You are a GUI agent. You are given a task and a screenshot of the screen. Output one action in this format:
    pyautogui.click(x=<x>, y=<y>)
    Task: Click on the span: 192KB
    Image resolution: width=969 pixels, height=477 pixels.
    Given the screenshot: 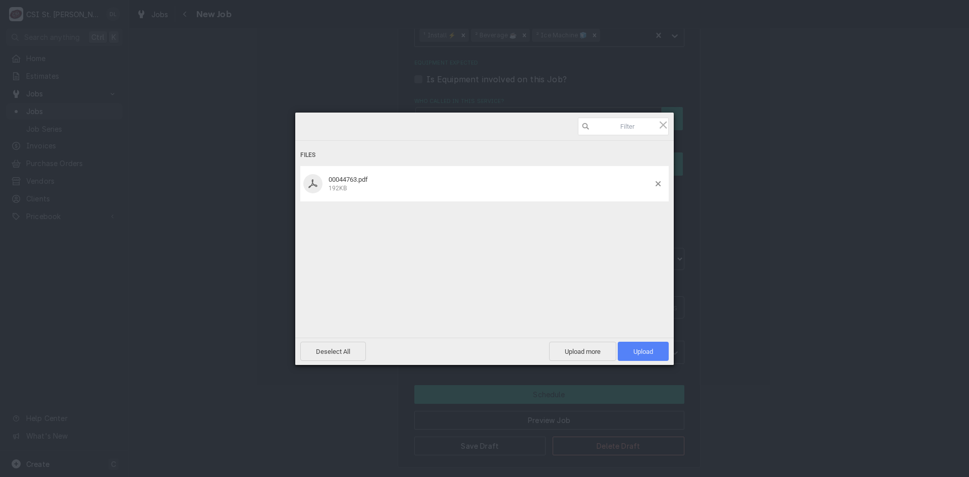 What is the action you would take?
    pyautogui.click(x=338, y=188)
    